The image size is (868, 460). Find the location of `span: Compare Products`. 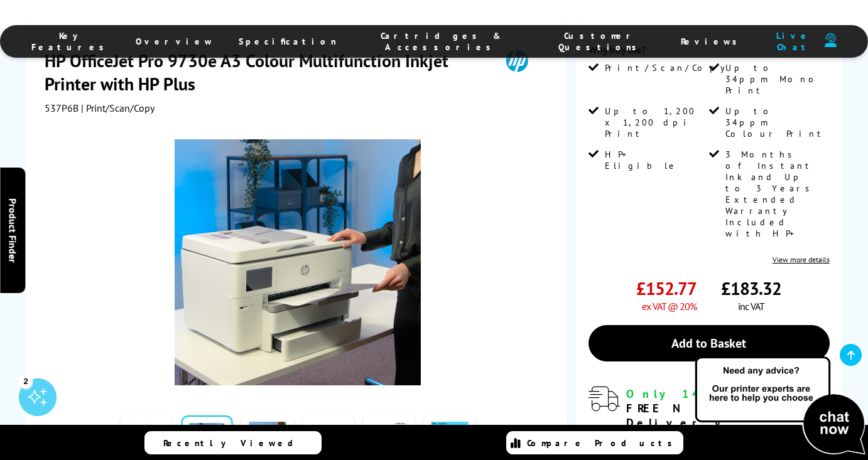

span: Compare Products is located at coordinates (604, 443).